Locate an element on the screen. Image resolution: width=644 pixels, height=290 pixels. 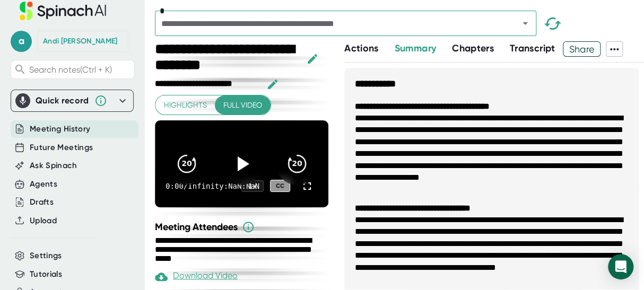
button: Upload is located at coordinates (43, 221).